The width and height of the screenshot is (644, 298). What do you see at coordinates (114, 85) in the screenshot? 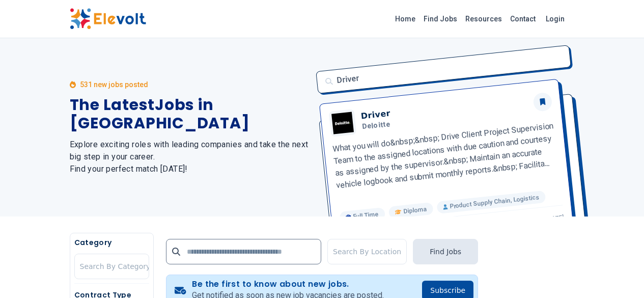
I see `p: 531 new jobs posted` at bounding box center [114, 85].